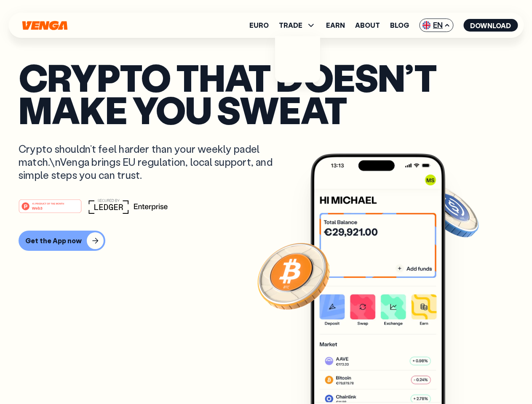  Describe the element at coordinates (45, 25) in the screenshot. I see `svg: Home` at that location.